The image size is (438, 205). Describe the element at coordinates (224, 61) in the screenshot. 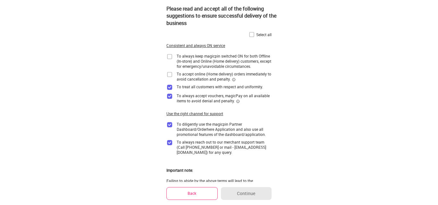

I see `div: To always keep magicpin switched ON for both Offline (In-store) and Online (Home delivery) custom...` at that location.